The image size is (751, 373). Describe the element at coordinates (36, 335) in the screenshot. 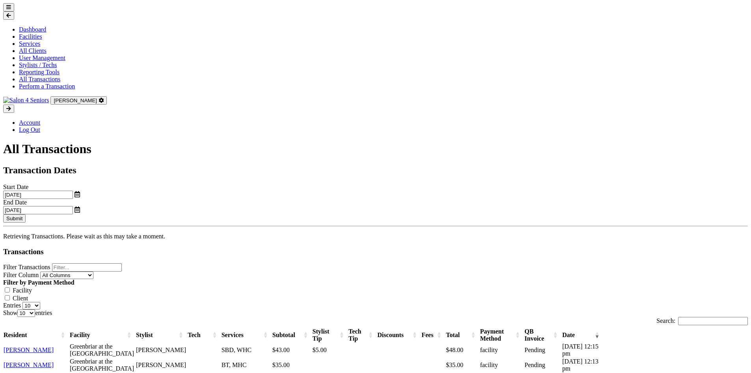

I see `th: Resident: activate to sort column ascending` at that location.